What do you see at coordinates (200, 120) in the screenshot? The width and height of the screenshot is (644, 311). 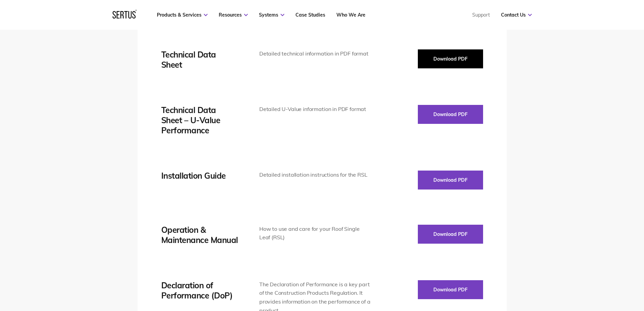 I see `div: Technical Data Sheet – U-Value Performance` at bounding box center [200, 120].